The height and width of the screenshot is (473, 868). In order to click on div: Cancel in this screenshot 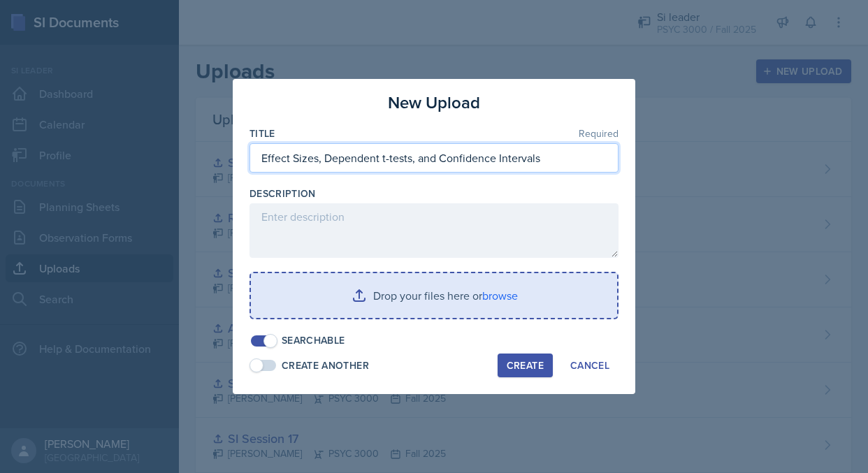, I will do `click(590, 365)`.